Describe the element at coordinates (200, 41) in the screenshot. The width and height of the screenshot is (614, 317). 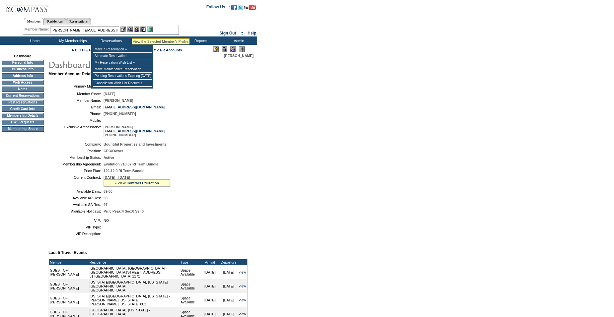
I see `td: Reports` at that location.